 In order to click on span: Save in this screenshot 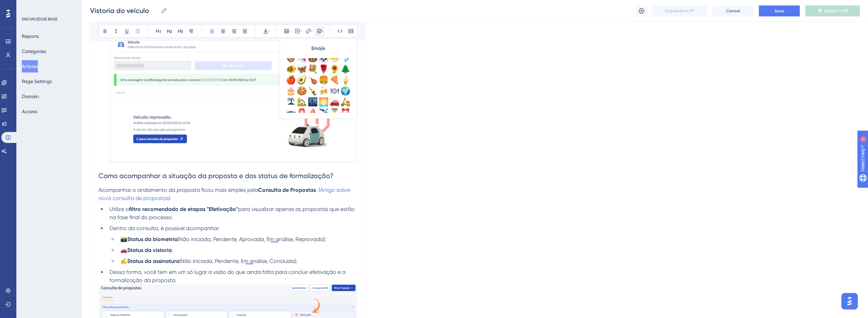, I will do `click(779, 11)`.